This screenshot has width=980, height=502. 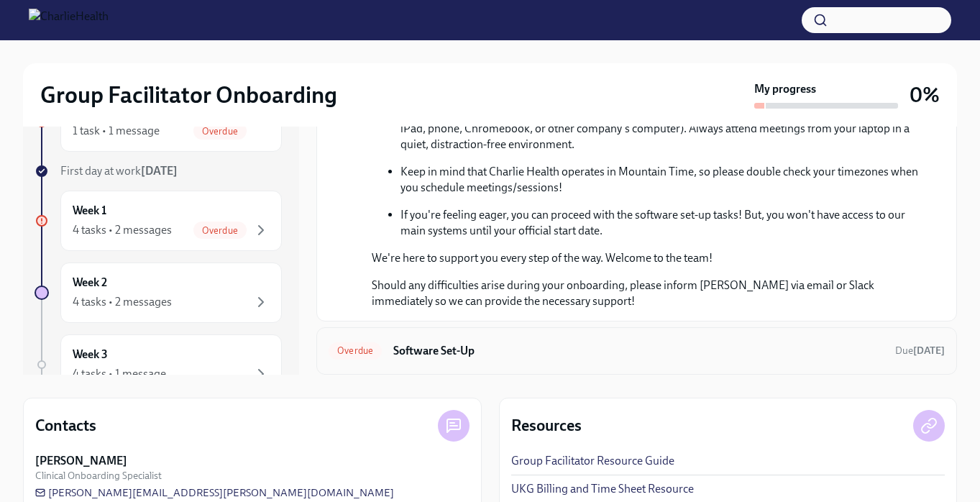 I want to click on h4: Resources, so click(x=546, y=426).